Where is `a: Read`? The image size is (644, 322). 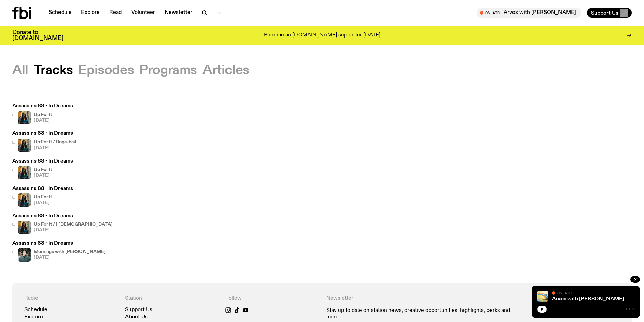
a: Read is located at coordinates (116, 13).